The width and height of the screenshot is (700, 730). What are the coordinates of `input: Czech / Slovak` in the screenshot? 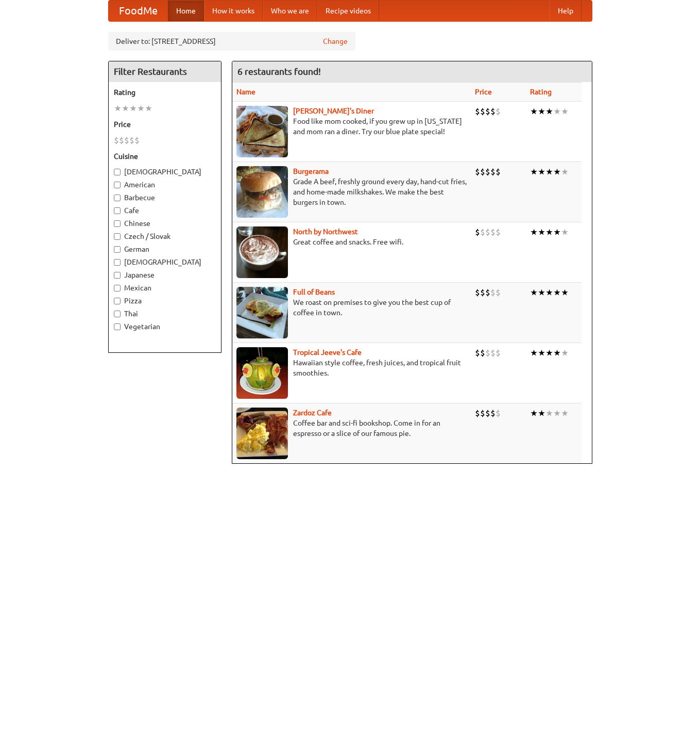 It's located at (117, 236).